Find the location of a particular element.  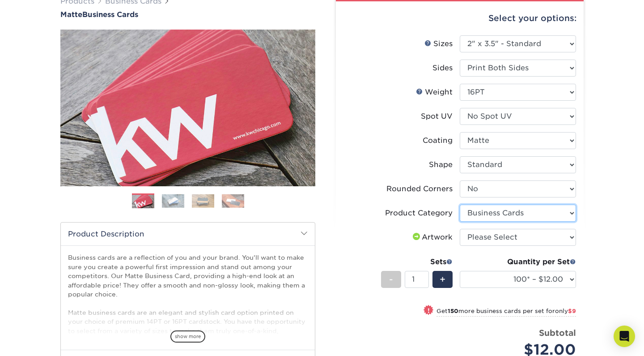

span: only is located at coordinates (565, 310).